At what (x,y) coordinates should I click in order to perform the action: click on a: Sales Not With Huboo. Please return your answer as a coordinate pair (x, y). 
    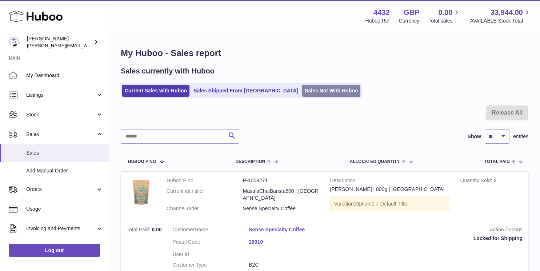
    Looking at the image, I should click on (331, 90).